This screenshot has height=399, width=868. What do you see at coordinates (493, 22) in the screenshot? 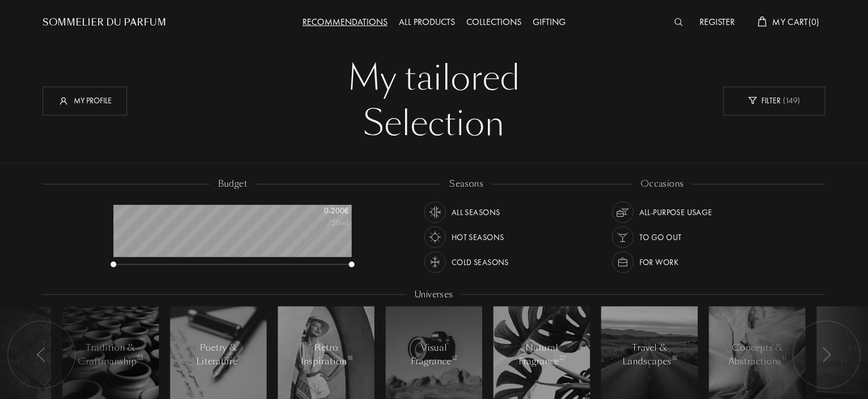
I see `a: Collections` at bounding box center [493, 22].